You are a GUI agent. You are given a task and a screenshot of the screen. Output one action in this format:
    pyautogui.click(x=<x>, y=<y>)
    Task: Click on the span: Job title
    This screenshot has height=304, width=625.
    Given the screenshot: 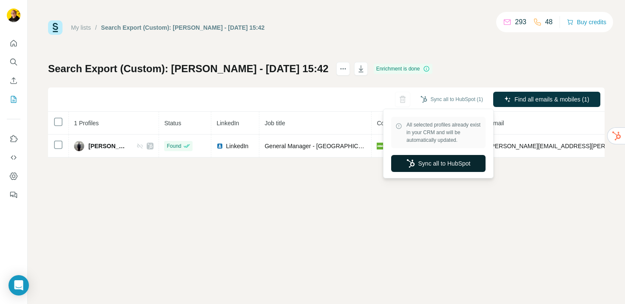 What is the action you would take?
    pyautogui.click(x=275, y=123)
    